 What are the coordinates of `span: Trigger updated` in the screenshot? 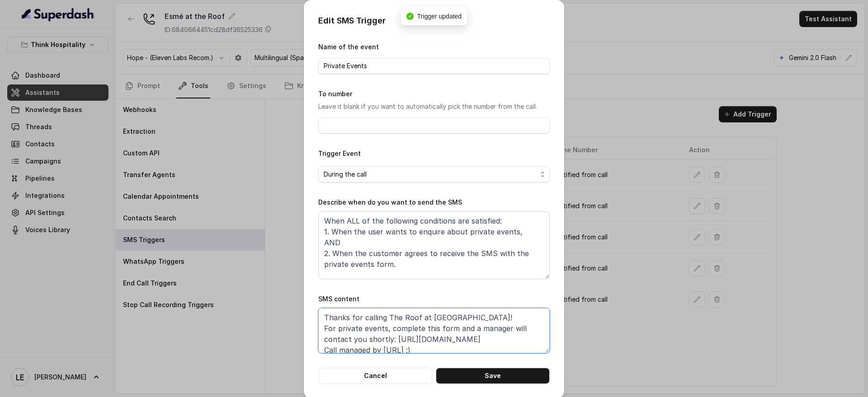 It's located at (439, 16).